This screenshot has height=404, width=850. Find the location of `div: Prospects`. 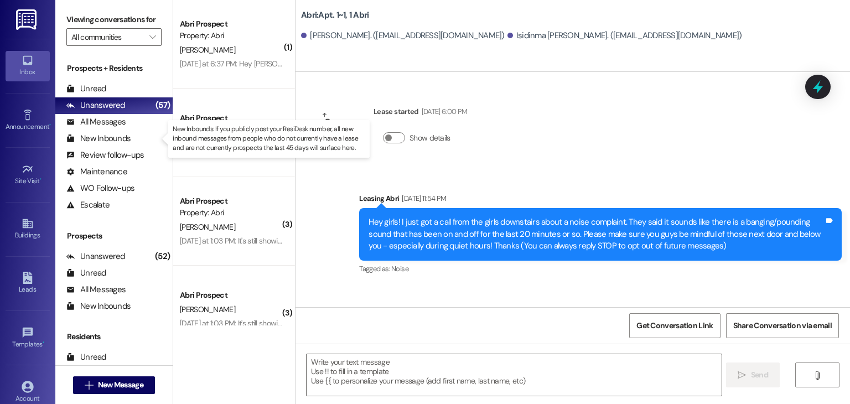

div: Prospects is located at coordinates (114, 236).